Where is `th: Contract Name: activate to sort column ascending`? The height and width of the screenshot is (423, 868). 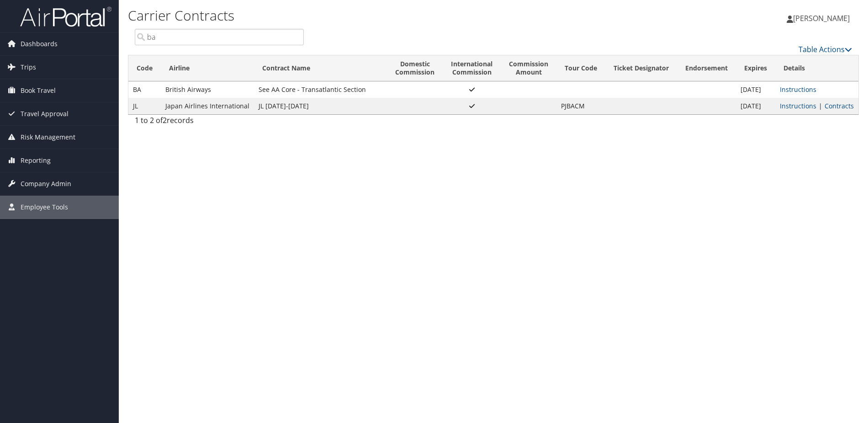
th: Contract Name: activate to sort column ascending is located at coordinates (320, 68).